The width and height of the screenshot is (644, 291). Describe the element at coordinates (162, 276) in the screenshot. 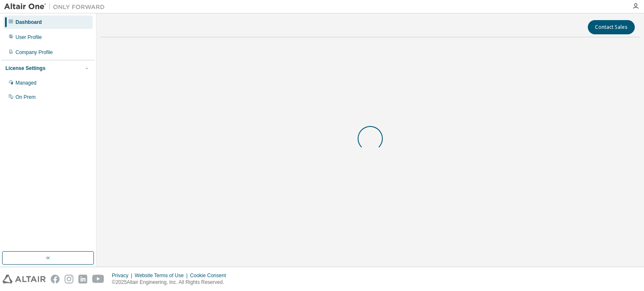

I see `div: Website Terms of Use` at that location.